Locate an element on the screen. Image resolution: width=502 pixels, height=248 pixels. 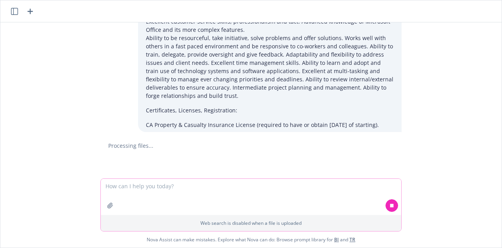
p: Web search is disabled when a file is uploaded is located at coordinates (251, 222).